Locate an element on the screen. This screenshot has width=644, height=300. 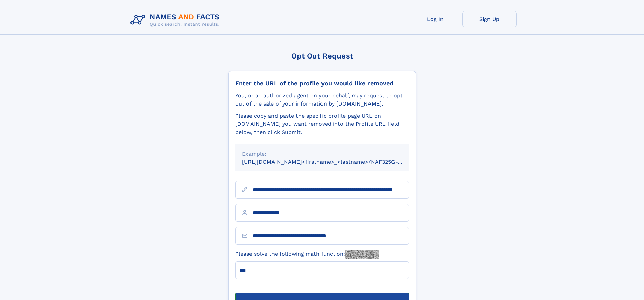
img: Logo Names and Facts is located at coordinates (177, 20).